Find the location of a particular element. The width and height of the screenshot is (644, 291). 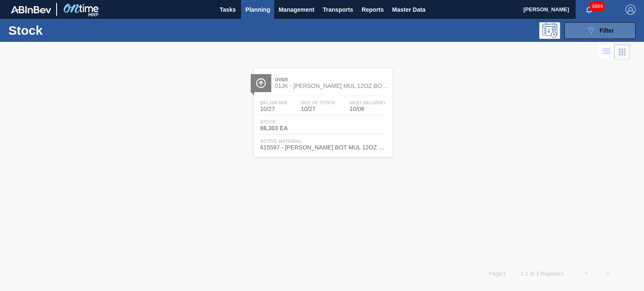

span: Transports is located at coordinates (338, 10).